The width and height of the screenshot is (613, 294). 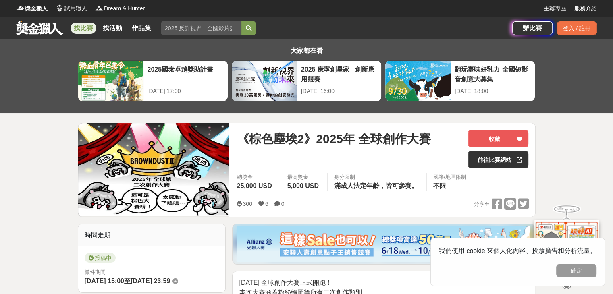 I want to click on a: LogoDream & Hunter, so click(x=120, y=8).